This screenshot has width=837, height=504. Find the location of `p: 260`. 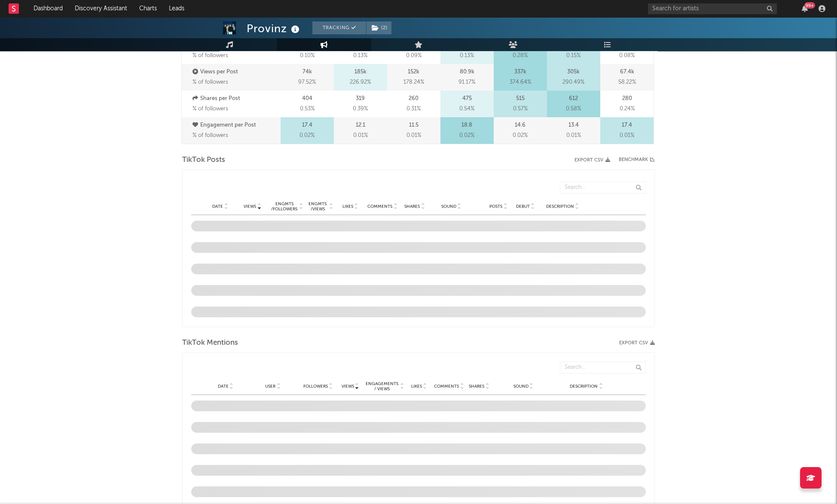

p: 260 is located at coordinates (413, 99).